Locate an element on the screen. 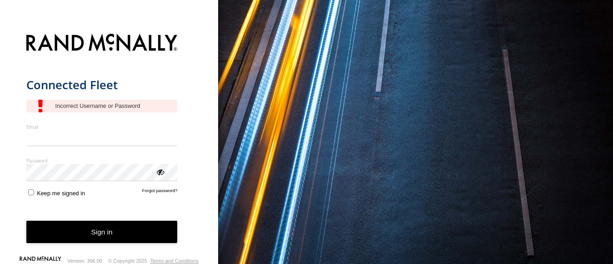 The height and width of the screenshot is (264, 613). a: Forgot password? is located at coordinates (160, 192).